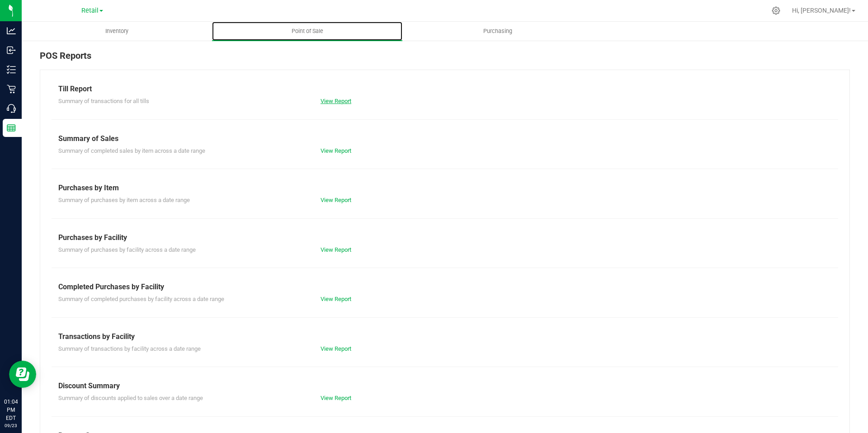 Image resolution: width=868 pixels, height=433 pixels. Describe the element at coordinates (497, 32) in the screenshot. I see `a: Purchasing` at that location.